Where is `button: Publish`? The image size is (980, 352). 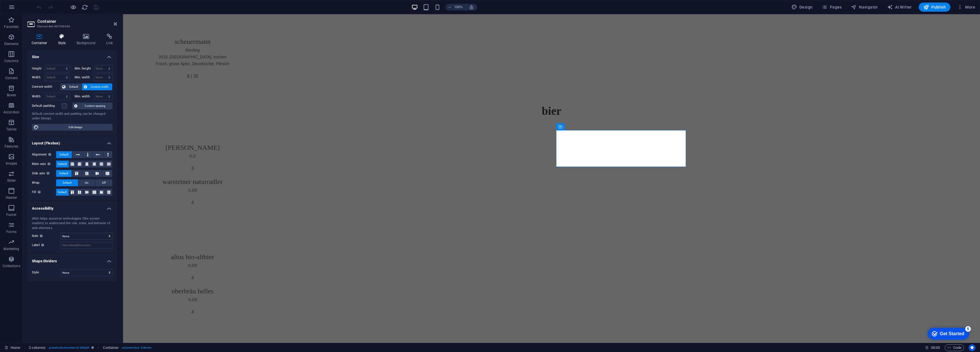
button: Publish is located at coordinates (934, 7).